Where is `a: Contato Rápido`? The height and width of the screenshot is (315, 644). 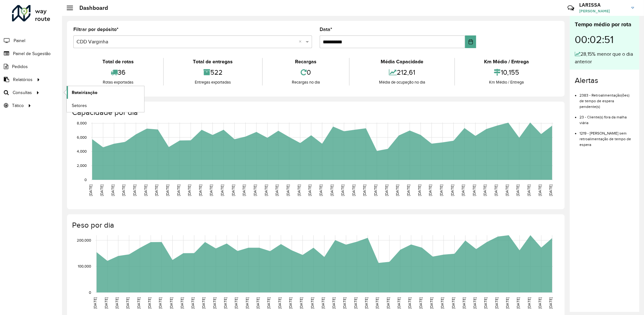 a: Contato Rápido is located at coordinates (570, 8).